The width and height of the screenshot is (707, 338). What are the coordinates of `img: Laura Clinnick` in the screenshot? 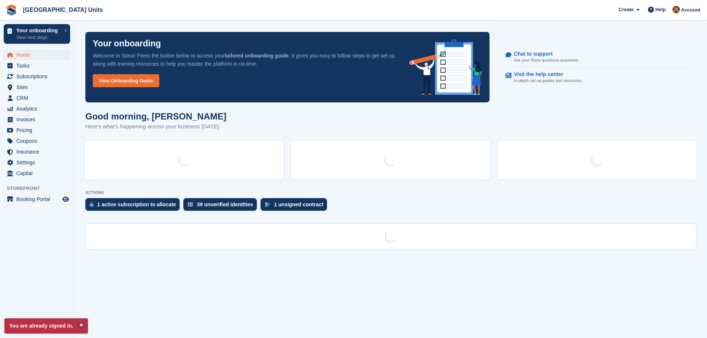 It's located at (676, 10).